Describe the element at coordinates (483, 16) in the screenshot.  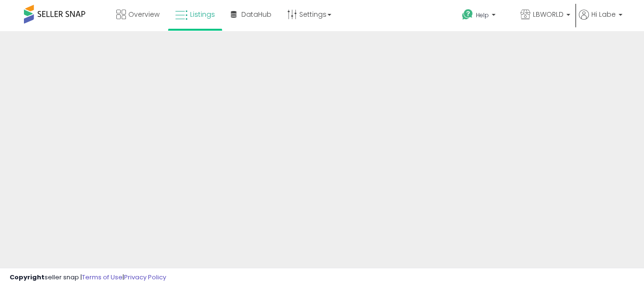
I see `a: Help` at that location.